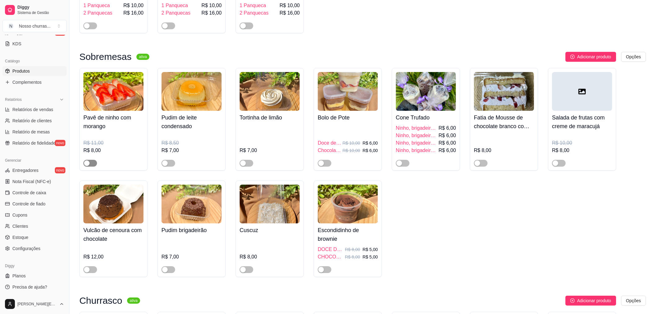  I want to click on a: Entregadoresnovo, so click(34, 170).